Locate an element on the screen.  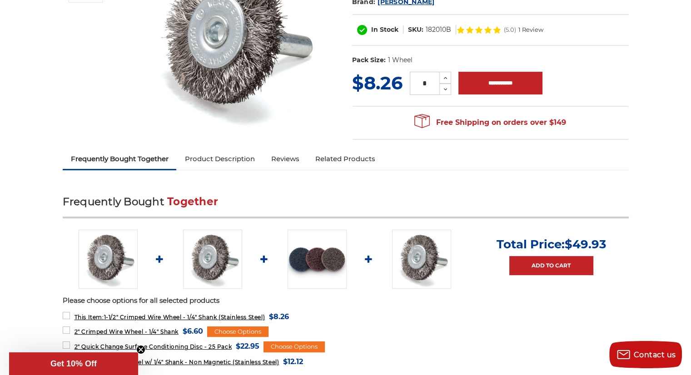
span: 1 Review is located at coordinates (531, 30).